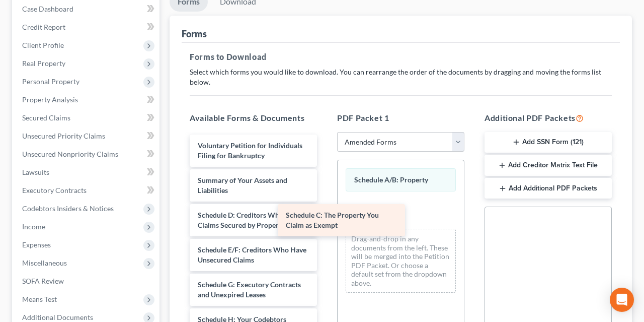  I want to click on span: Income, so click(34, 226).